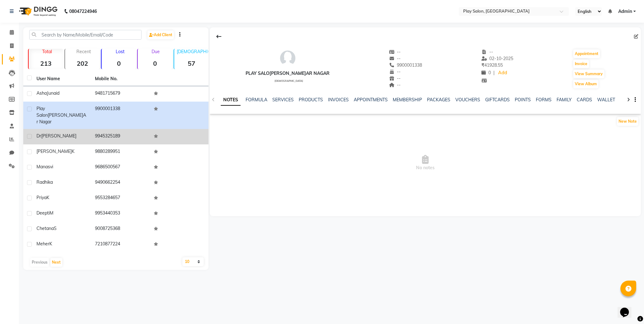 This screenshot has height=324, width=644. I want to click on span: 41928.55, so click(492, 65).